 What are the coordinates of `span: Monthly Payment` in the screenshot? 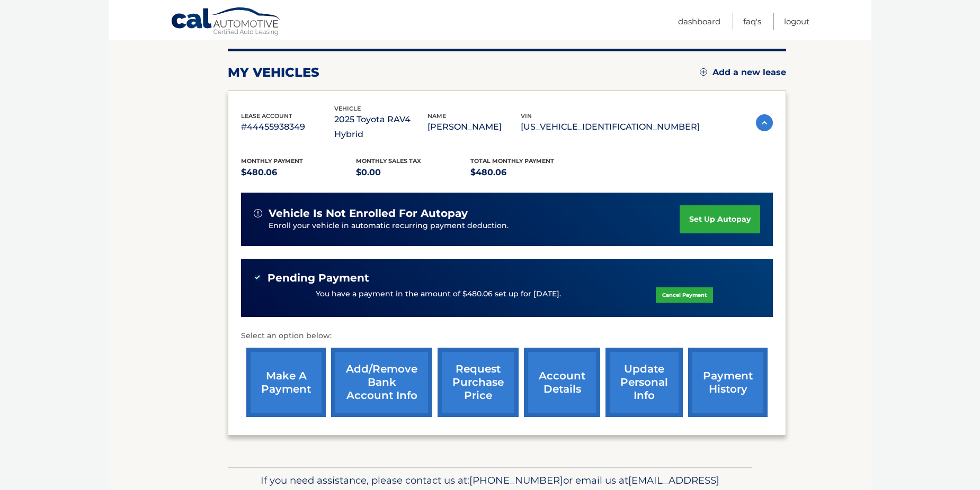 It's located at (272, 161).